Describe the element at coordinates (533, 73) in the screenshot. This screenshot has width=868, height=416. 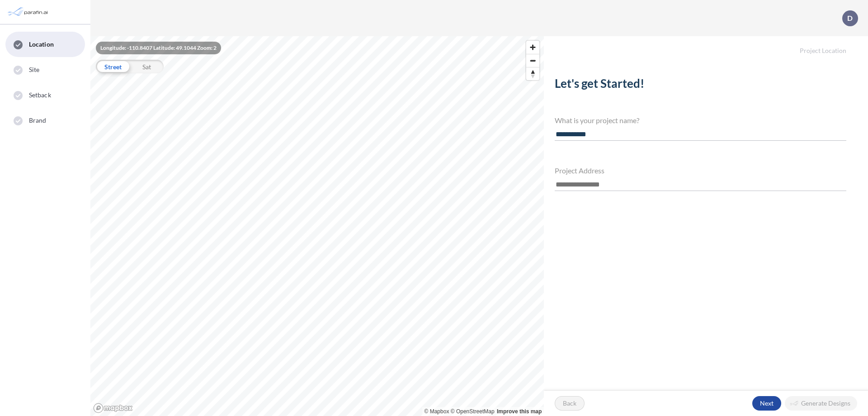
I see `span: Reset bearing to north` at that location.